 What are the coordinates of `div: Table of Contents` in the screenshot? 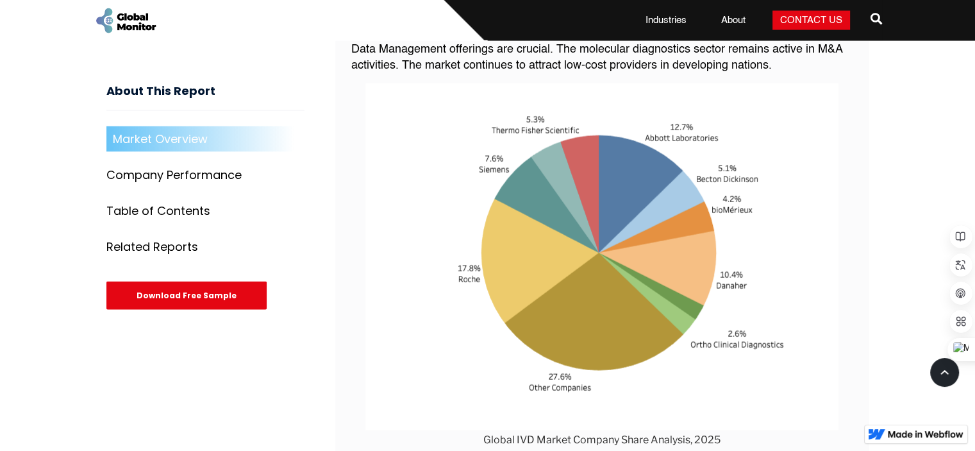 It's located at (158, 211).